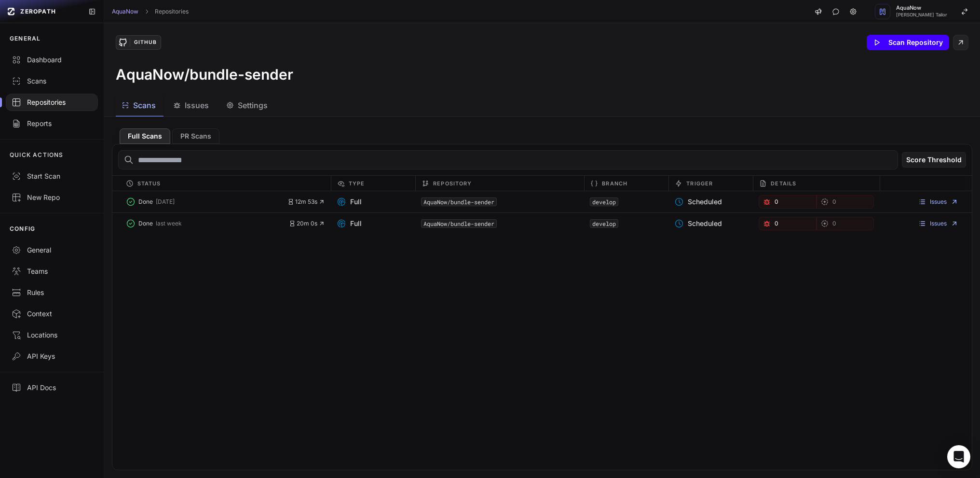 This screenshot has width=980, height=478. What do you see at coordinates (51, 198) in the screenshot?
I see `div: New Repo` at bounding box center [51, 198].